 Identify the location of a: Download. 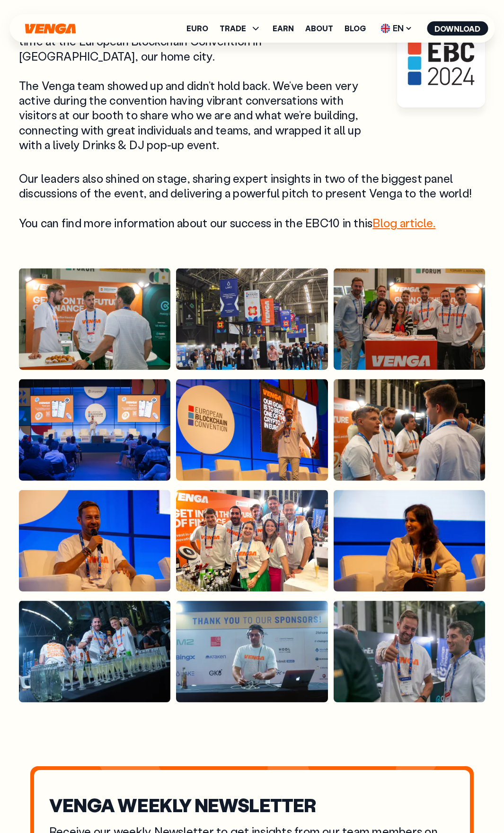
(457, 29).